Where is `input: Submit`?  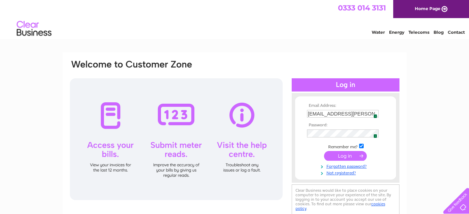
input: Submit is located at coordinates (345, 156).